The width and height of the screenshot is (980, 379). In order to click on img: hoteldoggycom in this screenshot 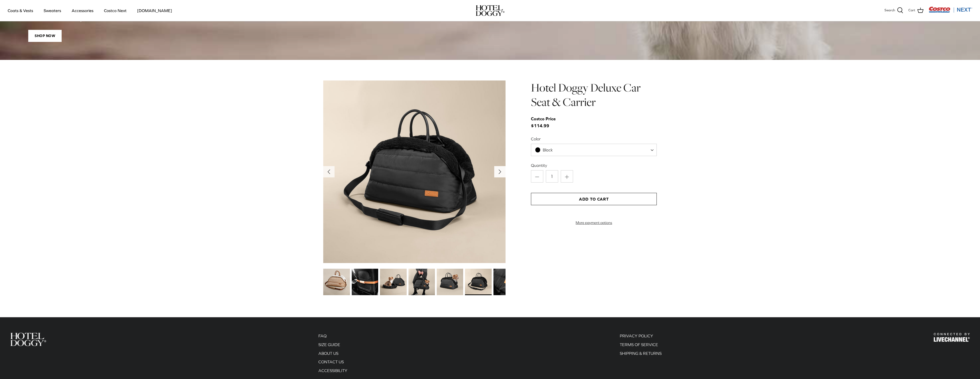, I will do `click(490, 11)`.